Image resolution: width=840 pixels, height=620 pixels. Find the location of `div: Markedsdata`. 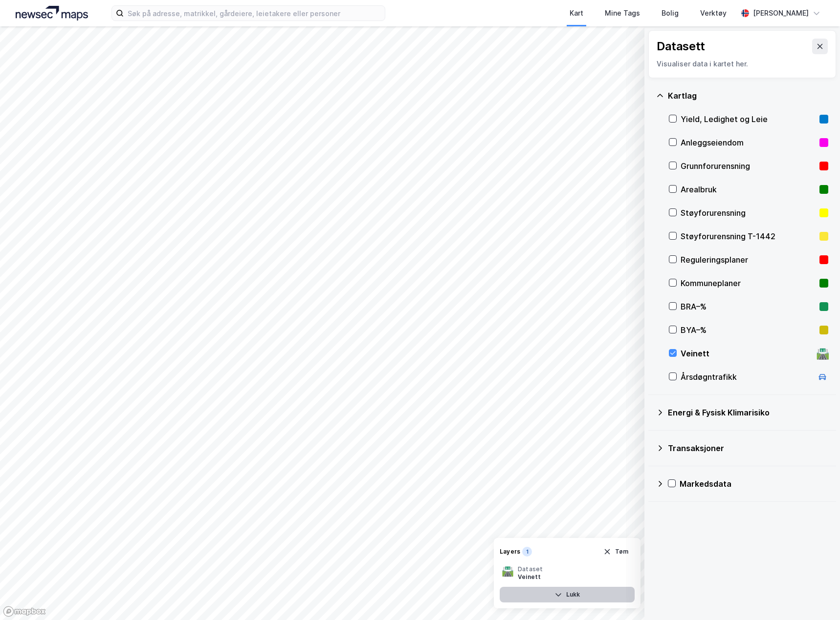

div: Markedsdata is located at coordinates (754, 484).